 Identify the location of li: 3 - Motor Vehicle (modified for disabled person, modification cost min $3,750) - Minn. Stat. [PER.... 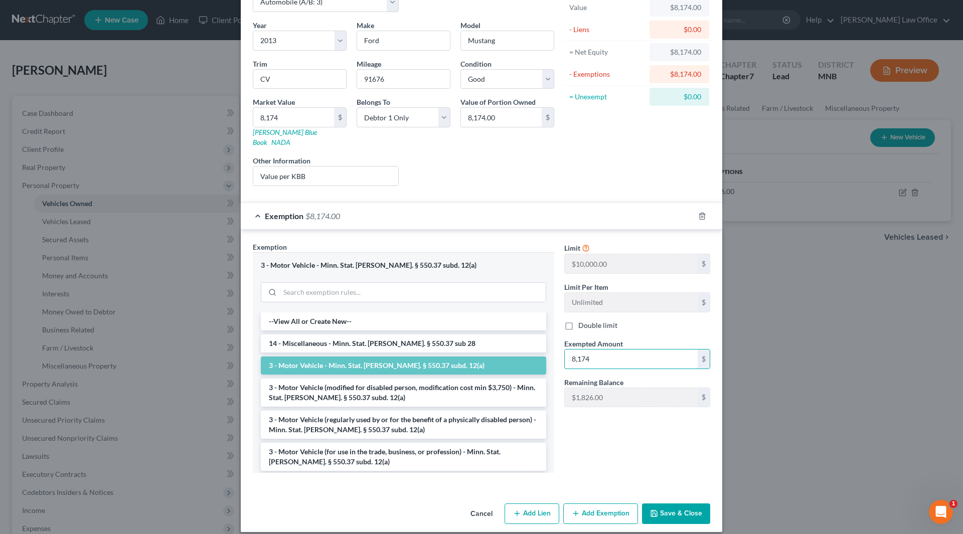
(403, 393).